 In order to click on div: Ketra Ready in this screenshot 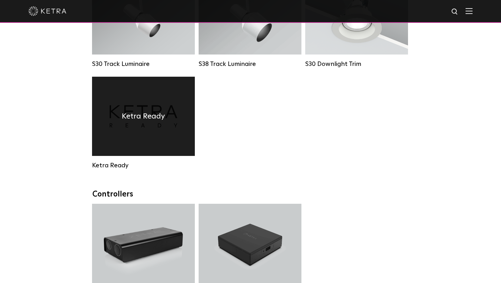, I will do `click(143, 165)`.